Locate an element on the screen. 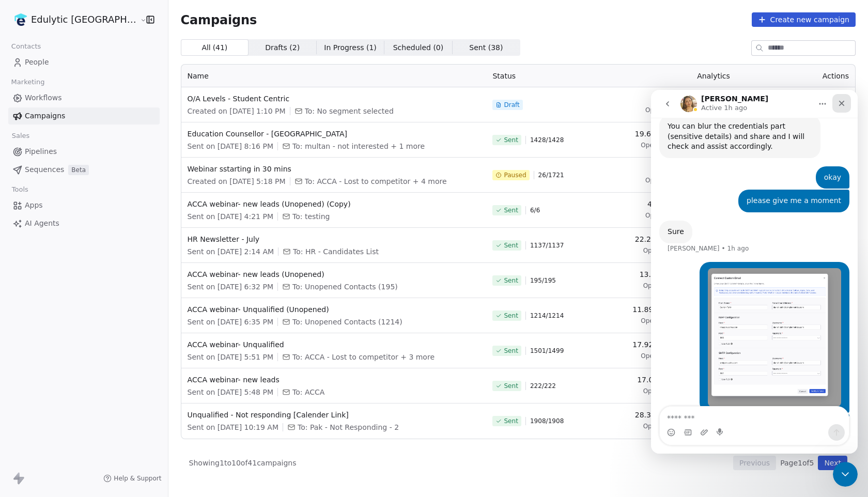 The height and width of the screenshot is (497, 868). span: Pipelines is located at coordinates (41, 152).